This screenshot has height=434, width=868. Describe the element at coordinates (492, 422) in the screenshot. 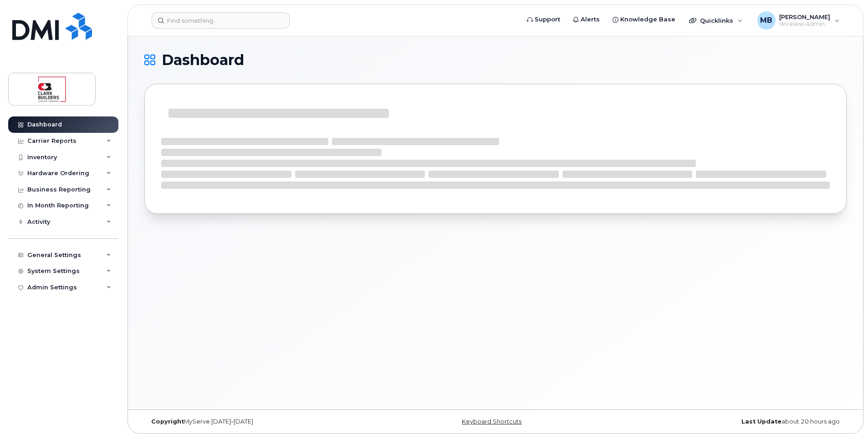

I see `a: Keyboard Shortcuts` at that location.